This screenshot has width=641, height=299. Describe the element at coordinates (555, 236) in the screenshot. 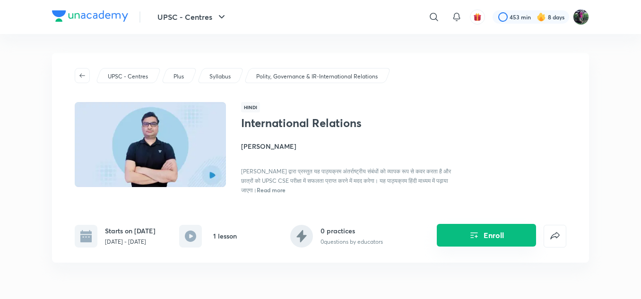

I see `button: false` at that location.